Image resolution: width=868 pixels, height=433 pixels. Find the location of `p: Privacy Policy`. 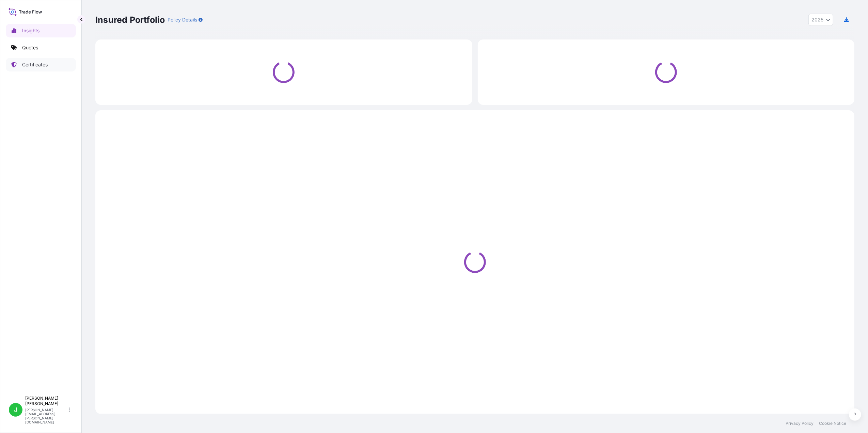

p: Privacy Policy is located at coordinates (800, 424).